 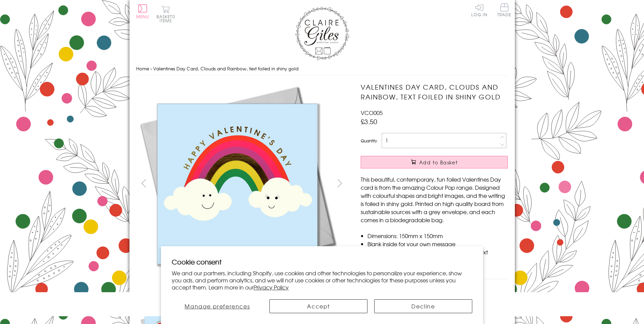 I want to click on img: Claire Giles Greetings Cards, so click(x=323, y=34).